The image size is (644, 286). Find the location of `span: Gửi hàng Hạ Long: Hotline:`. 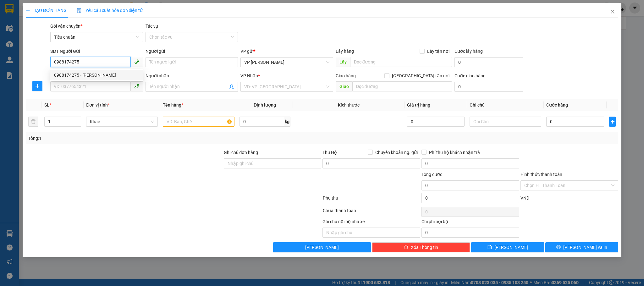

span: Gửi hàng Hạ Long: Hotline: is located at coordinates (33, 50).